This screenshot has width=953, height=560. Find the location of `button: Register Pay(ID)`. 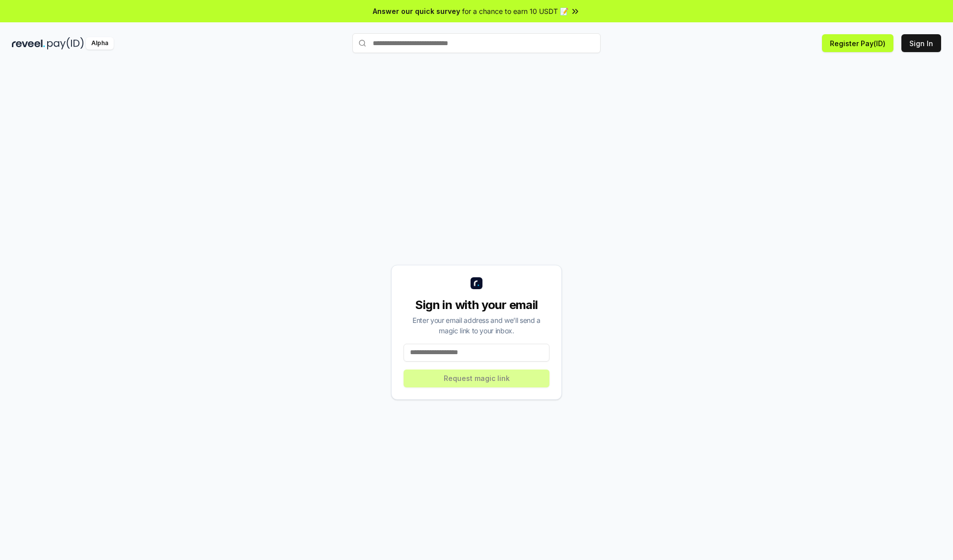

button: Register Pay(ID) is located at coordinates (858, 43).